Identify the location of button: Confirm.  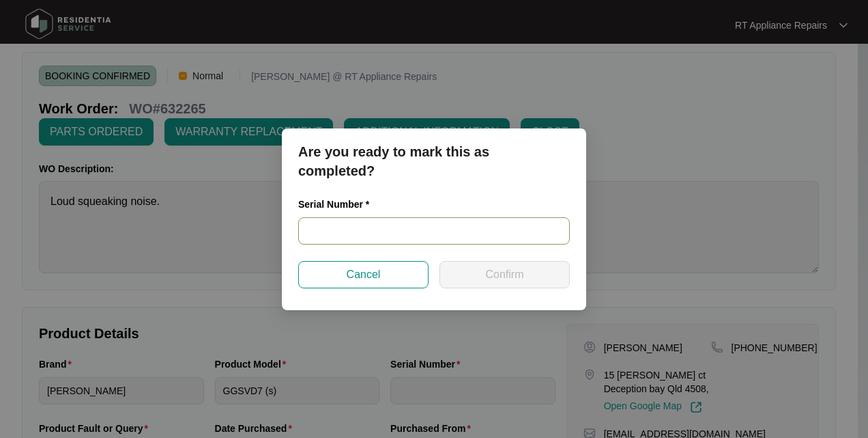
(504, 274).